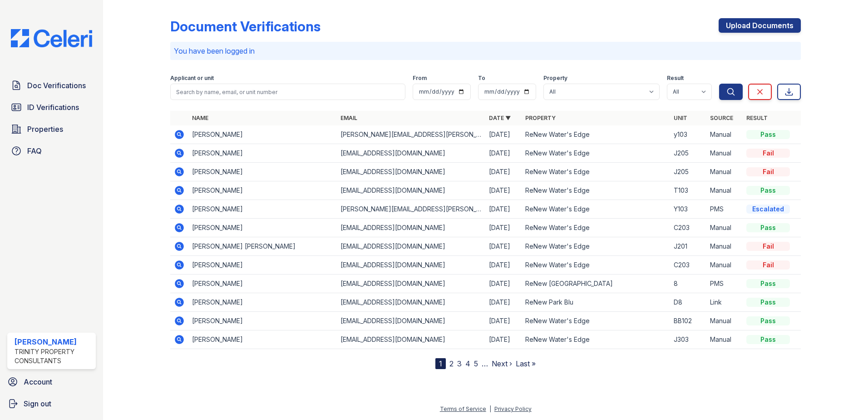 Image resolution: width=868 pixels, height=420 pixels. Describe the element at coordinates (468, 364) in the screenshot. I see `a: 4` at that location.